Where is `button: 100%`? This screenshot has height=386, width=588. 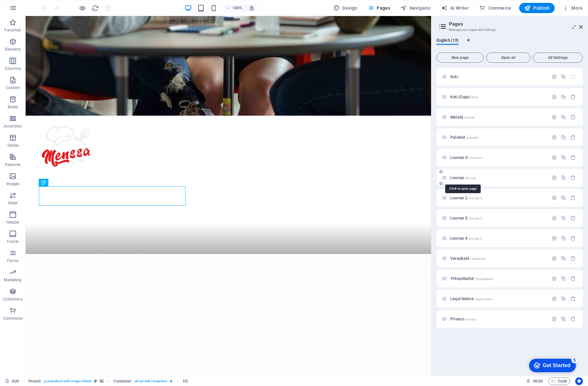 button: 100% is located at coordinates (234, 8).